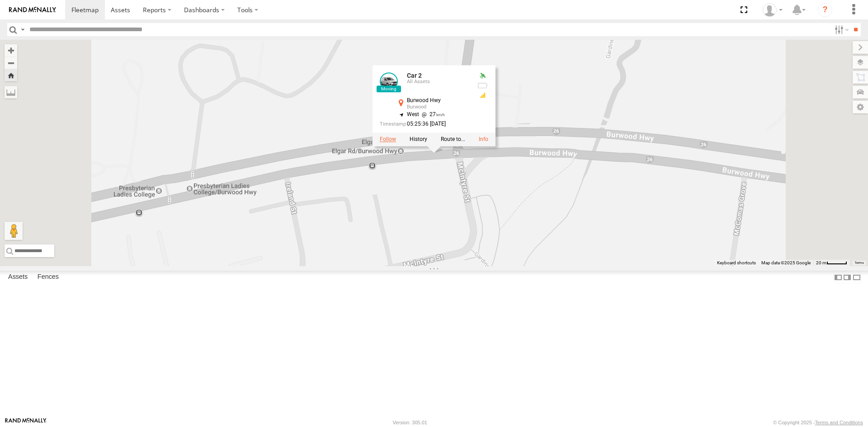  What do you see at coordinates (453, 139) in the screenshot?
I see `label: Route To Location` at bounding box center [453, 139].